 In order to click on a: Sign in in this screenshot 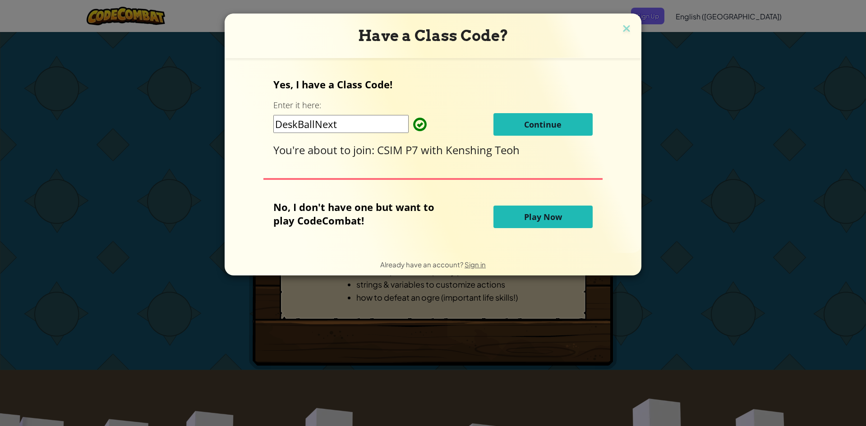, I will do `click(475, 264)`.